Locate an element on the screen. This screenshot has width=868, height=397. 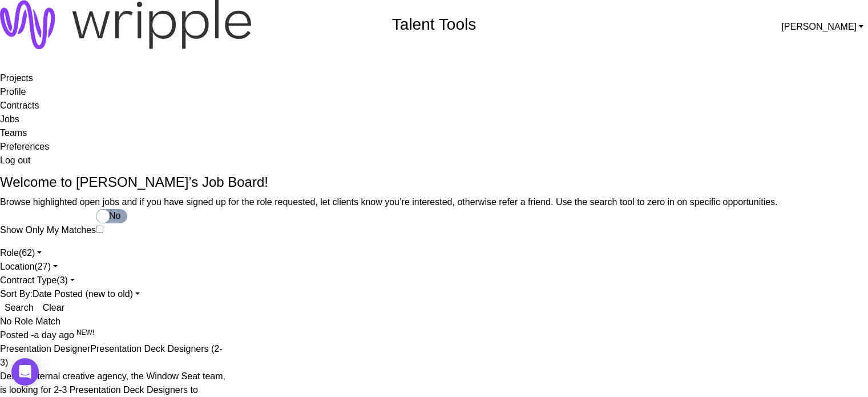
span: 3 is located at coordinates (62, 280).